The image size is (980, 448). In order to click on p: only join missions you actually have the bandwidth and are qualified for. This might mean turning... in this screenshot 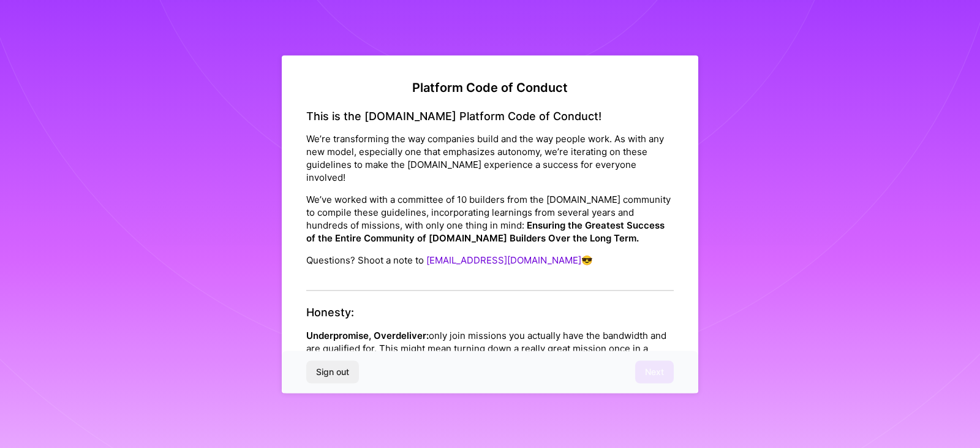, I will do `click(490, 348)`.